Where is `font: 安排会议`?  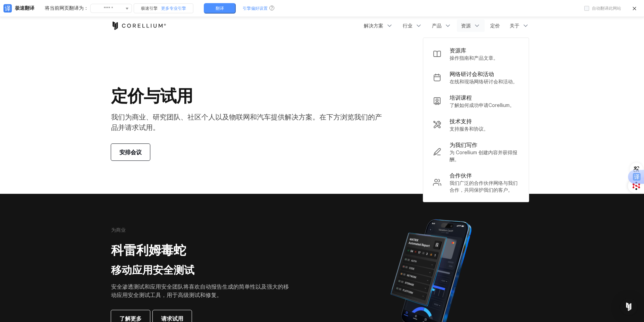
font: 安排会议 is located at coordinates (131, 152).